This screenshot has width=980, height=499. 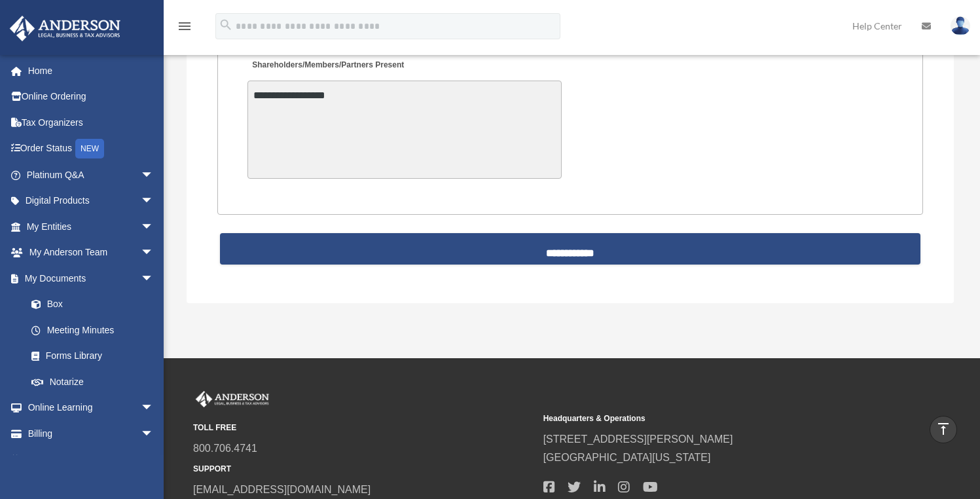 What do you see at coordinates (91, 123) in the screenshot?
I see `a: Tax Organizers` at bounding box center [91, 123].